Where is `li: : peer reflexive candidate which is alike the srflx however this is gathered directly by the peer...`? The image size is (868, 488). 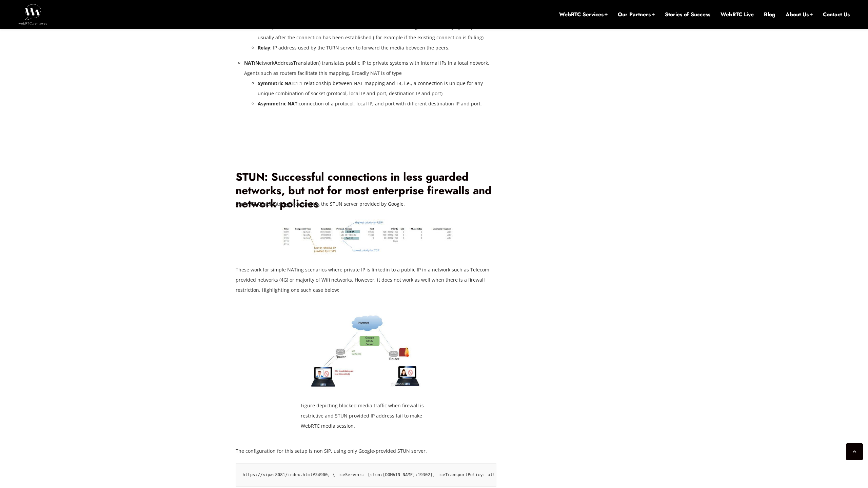
li: : peer reflexive candidate which is alike the srflx however this is gathered directly by the peer... is located at coordinates (377, 32).